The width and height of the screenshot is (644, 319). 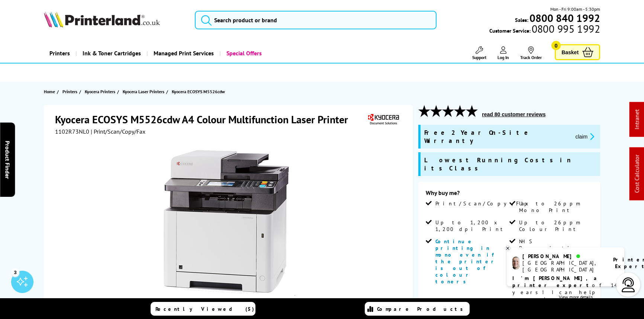 What do you see at coordinates (49, 92) in the screenshot?
I see `span: Home` at bounding box center [49, 92].